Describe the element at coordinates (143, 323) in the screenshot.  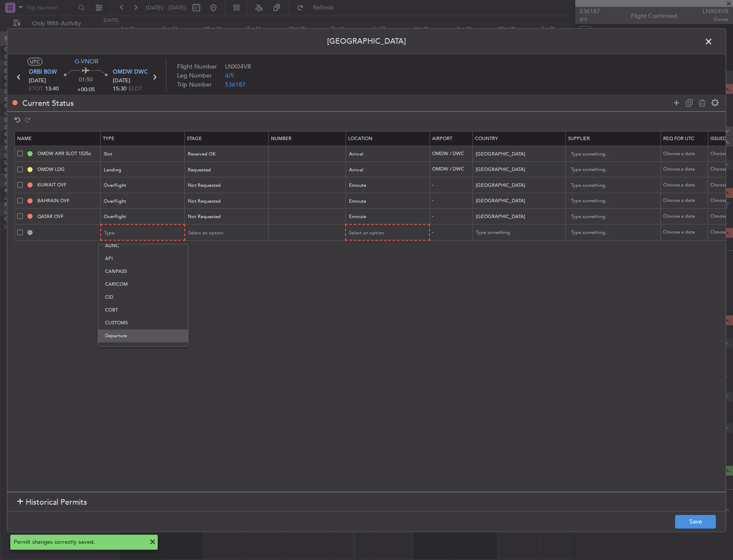
I see `span: CUSTOMS` at that location.